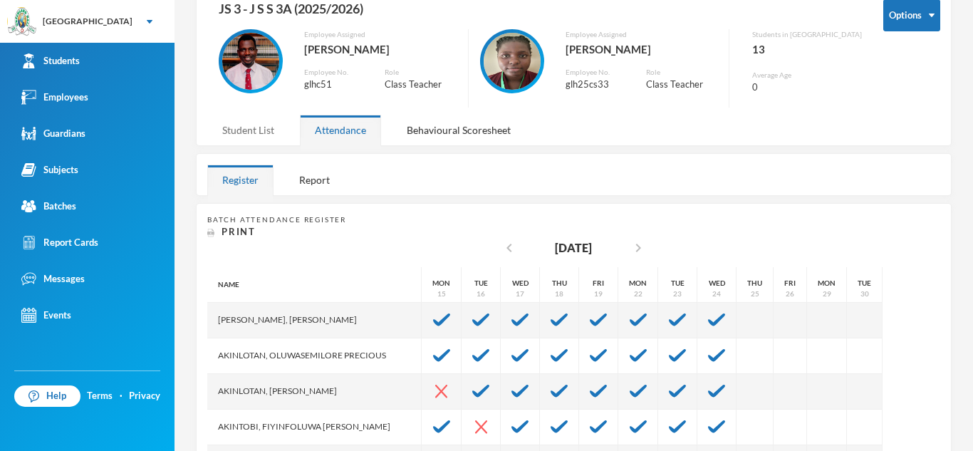 The height and width of the screenshot is (451, 973). Describe the element at coordinates (240, 180) in the screenshot. I see `div: Register` at that location.